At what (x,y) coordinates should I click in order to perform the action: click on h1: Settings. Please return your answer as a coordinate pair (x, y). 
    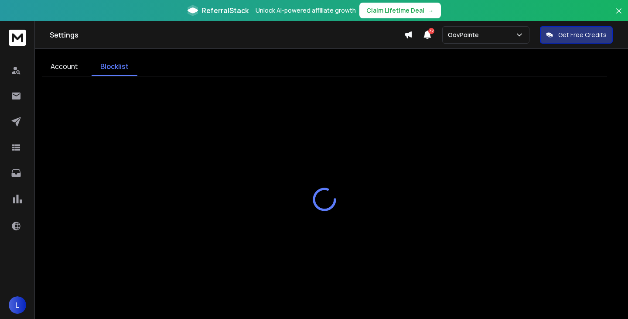
    Looking at the image, I should click on (227, 35).